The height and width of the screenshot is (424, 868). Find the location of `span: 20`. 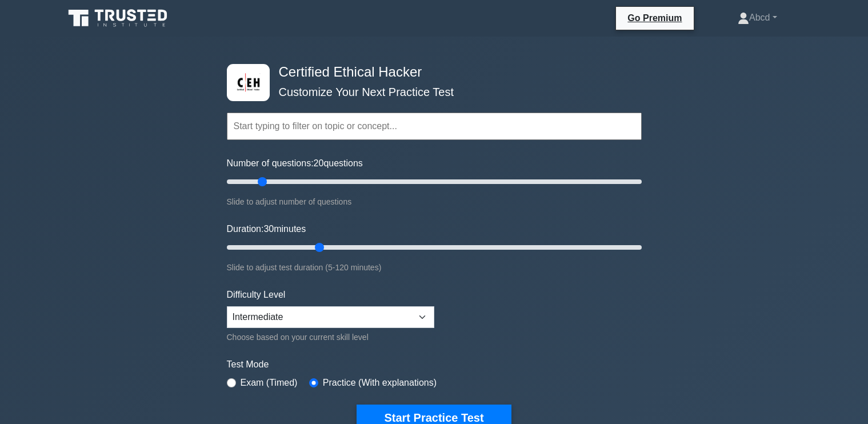

span: 20 is located at coordinates (319, 163).